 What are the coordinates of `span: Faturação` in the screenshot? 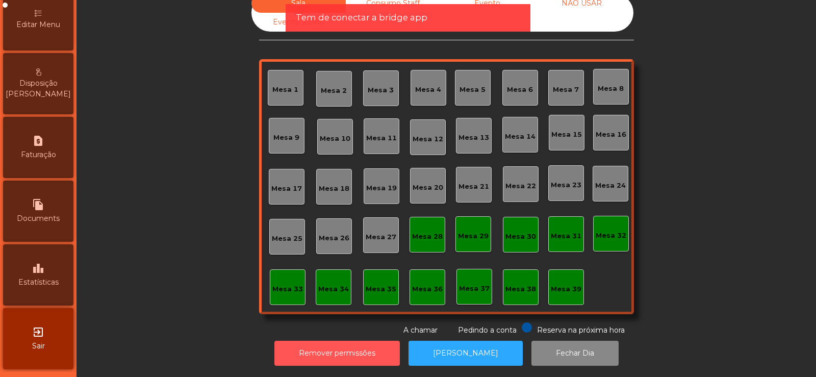 It's located at (38, 155).